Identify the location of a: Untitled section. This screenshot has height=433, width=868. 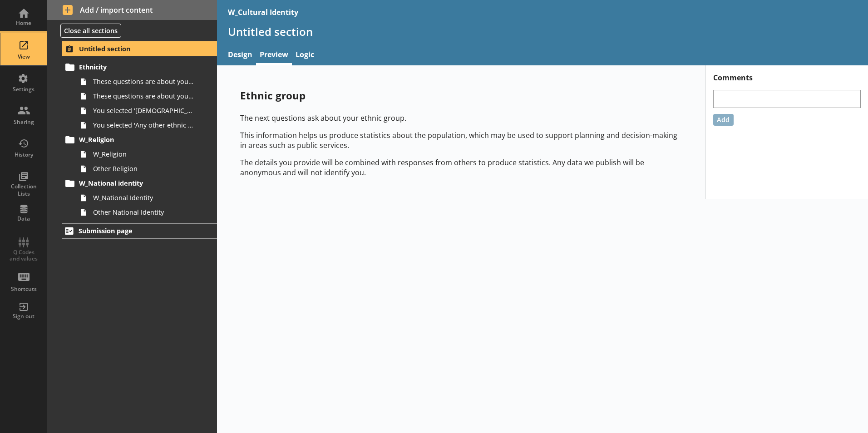
(139, 49).